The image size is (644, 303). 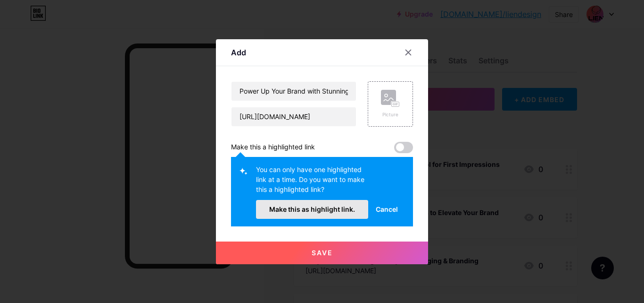 I want to click on span: Save, so click(x=322, y=252).